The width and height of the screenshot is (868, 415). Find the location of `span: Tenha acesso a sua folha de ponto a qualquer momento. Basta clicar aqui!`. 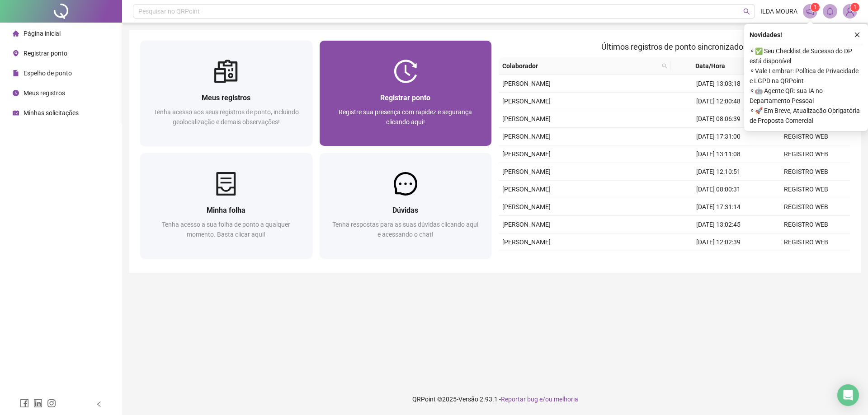

span: Tenha acesso a sua folha de ponto a qualquer momento. Basta clicar aqui! is located at coordinates (226, 229).